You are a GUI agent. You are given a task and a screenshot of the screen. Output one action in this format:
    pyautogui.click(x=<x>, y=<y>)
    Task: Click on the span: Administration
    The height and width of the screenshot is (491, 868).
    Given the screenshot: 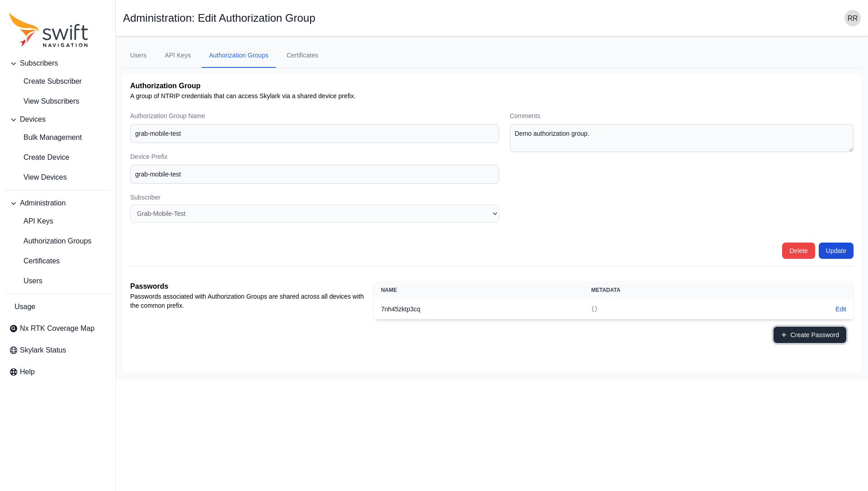 What is the action you would take?
    pyautogui.click(x=42, y=203)
    